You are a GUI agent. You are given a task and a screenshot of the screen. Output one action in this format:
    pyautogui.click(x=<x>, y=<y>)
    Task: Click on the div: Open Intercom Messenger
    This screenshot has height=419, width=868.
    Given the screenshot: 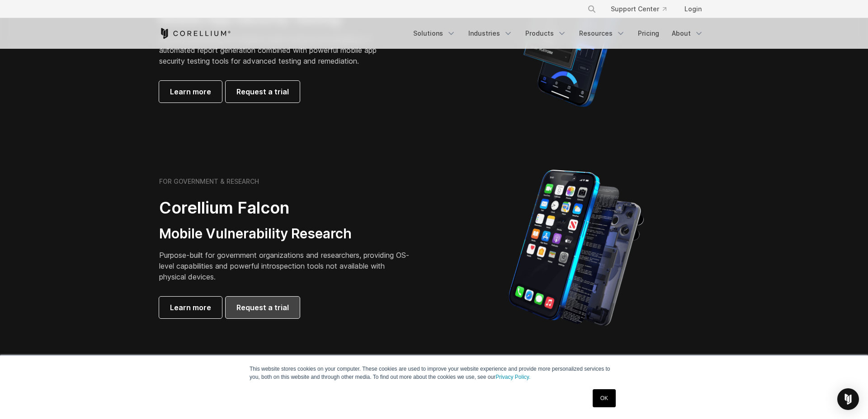 What is the action you would take?
    pyautogui.click(x=848, y=399)
    